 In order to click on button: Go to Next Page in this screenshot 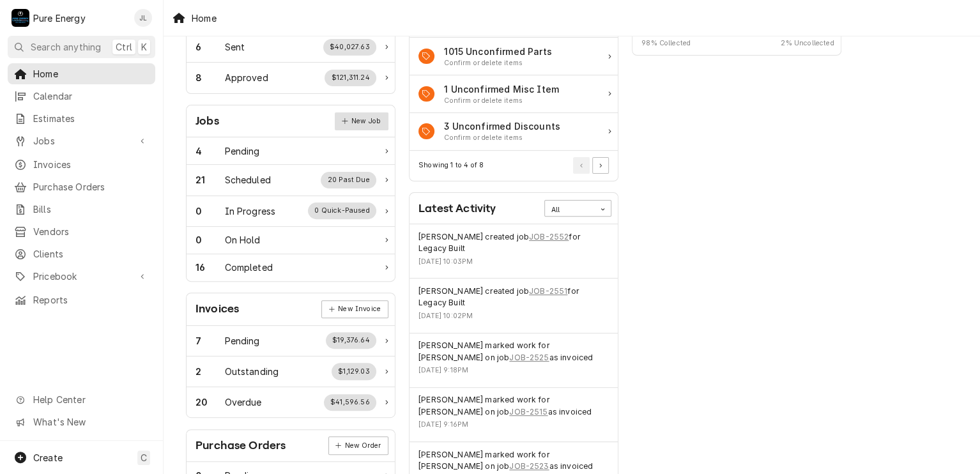, I will do `click(600, 165)`.